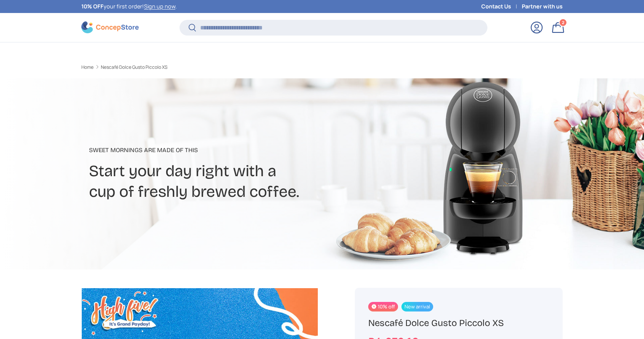 The width and height of the screenshot is (644, 339). I want to click on h2: Start your day right with a cup of freshly brewed coffee., so click(236, 181).